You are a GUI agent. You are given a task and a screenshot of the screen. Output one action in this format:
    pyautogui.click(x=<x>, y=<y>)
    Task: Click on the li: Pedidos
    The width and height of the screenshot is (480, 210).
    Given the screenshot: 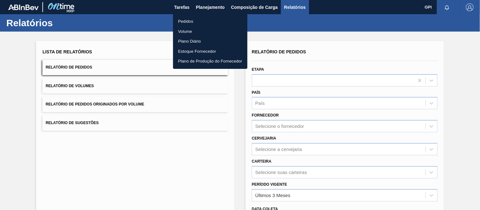 What is the action you would take?
    pyautogui.click(x=210, y=21)
    